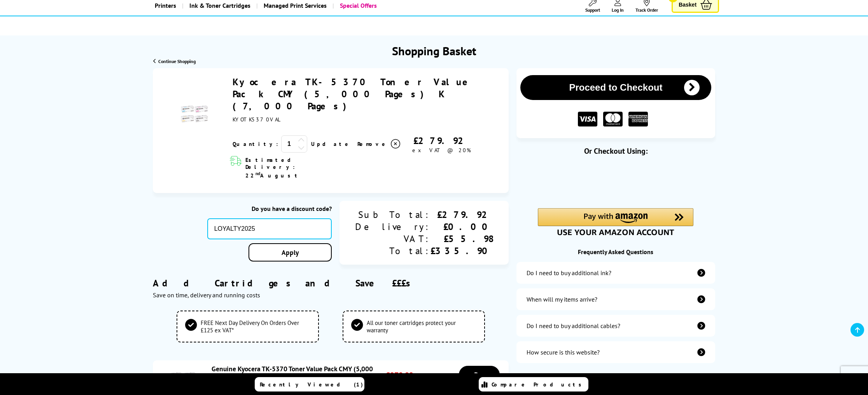  What do you see at coordinates (257, 120) in the screenshot?
I see `span: KYOTK5370VAL` at bounding box center [257, 120].